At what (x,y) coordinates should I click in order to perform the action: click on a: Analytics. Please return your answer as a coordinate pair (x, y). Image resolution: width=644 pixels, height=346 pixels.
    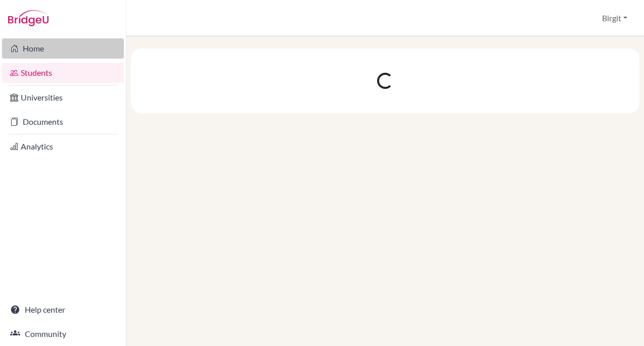
    Looking at the image, I should click on (63, 147).